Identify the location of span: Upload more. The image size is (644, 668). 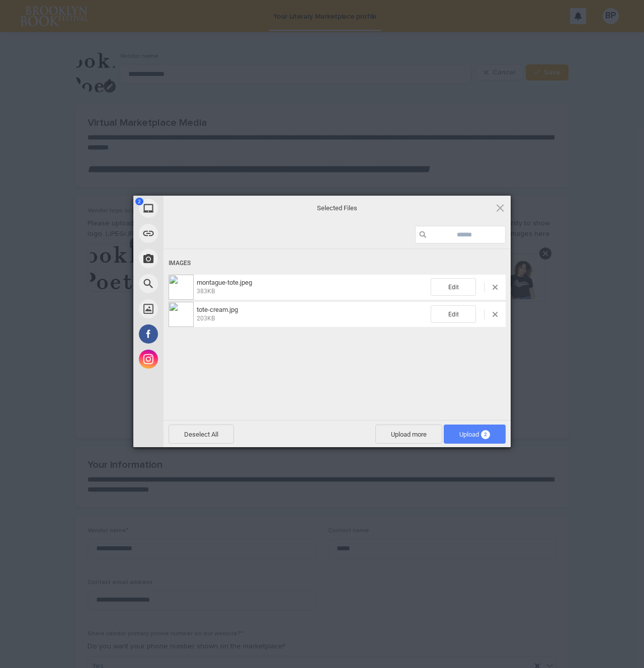
(408, 434).